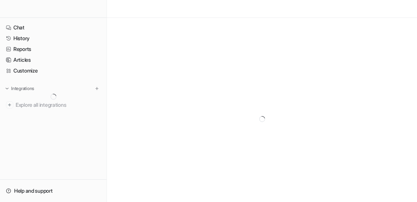 Image resolution: width=417 pixels, height=202 pixels. I want to click on img: expand menu, so click(7, 88).